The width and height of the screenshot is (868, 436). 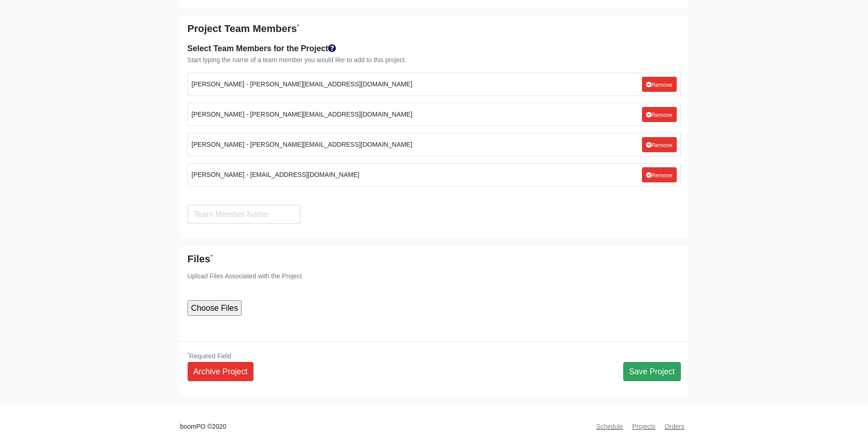 What do you see at coordinates (434, 60) in the screenshot?
I see `div: Start typing the name of a team member you would like to add to this project.` at bounding box center [434, 60].